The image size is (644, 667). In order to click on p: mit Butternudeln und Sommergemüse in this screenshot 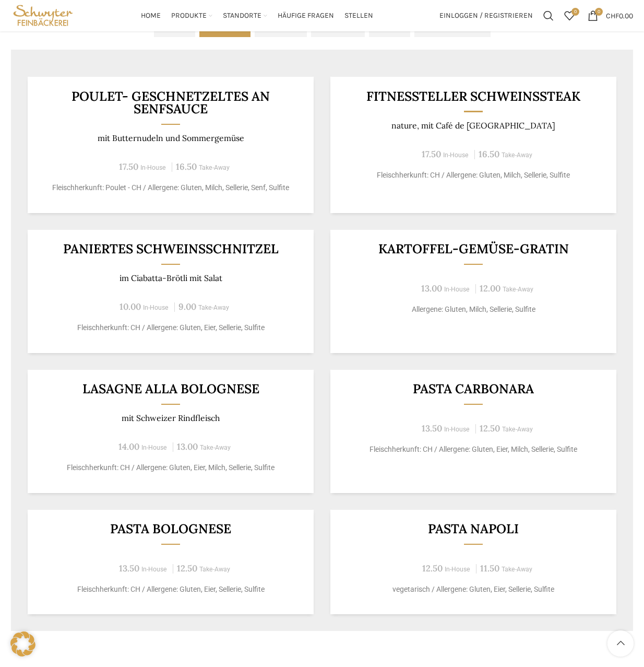, I will do `click(171, 138)`.